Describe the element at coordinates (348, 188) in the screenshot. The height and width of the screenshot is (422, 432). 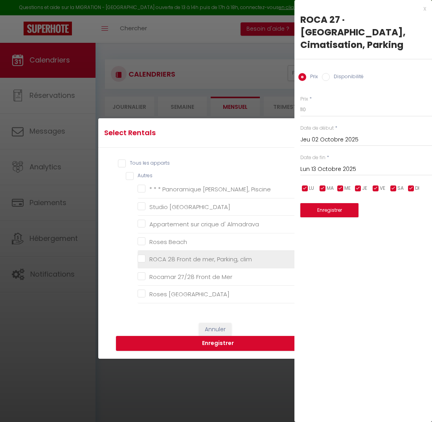
I see `span: ME` at that location.